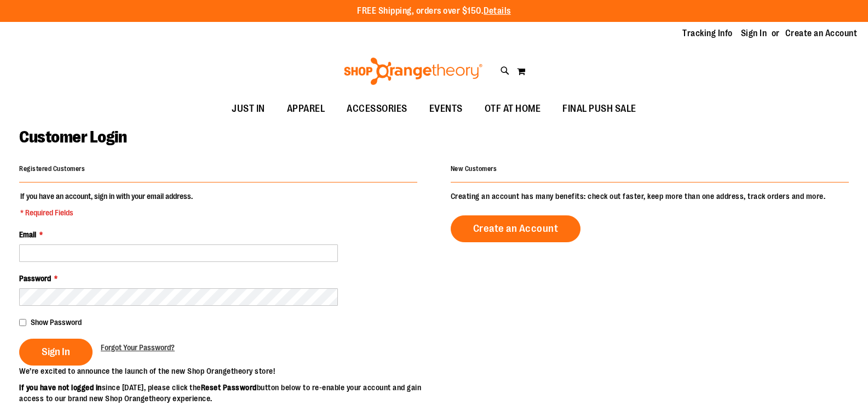  What do you see at coordinates (137, 347) in the screenshot?
I see `a: Forgot Your Password?` at bounding box center [137, 347].